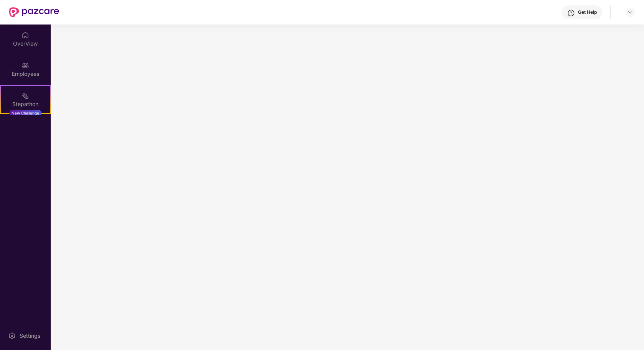 Image resolution: width=644 pixels, height=350 pixels. What do you see at coordinates (587, 12) in the screenshot?
I see `div: Get Help` at bounding box center [587, 12].